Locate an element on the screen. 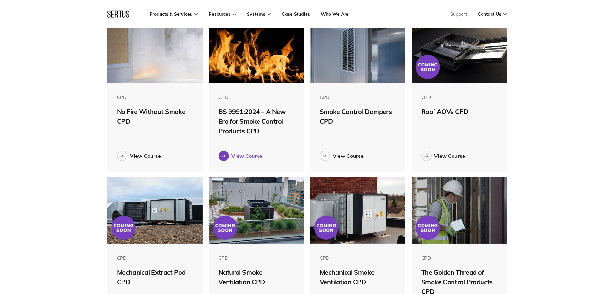  div: Roof AOVs CPD is located at coordinates (460, 112).